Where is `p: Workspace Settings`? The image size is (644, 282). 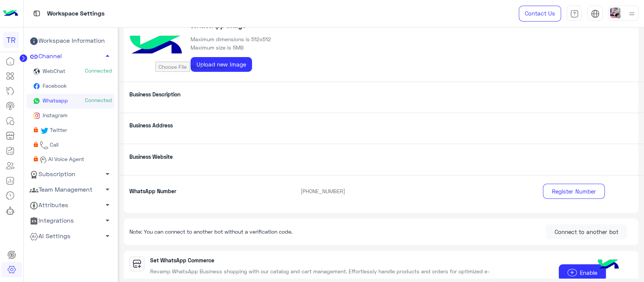 p: Workspace Settings is located at coordinates (76, 14).